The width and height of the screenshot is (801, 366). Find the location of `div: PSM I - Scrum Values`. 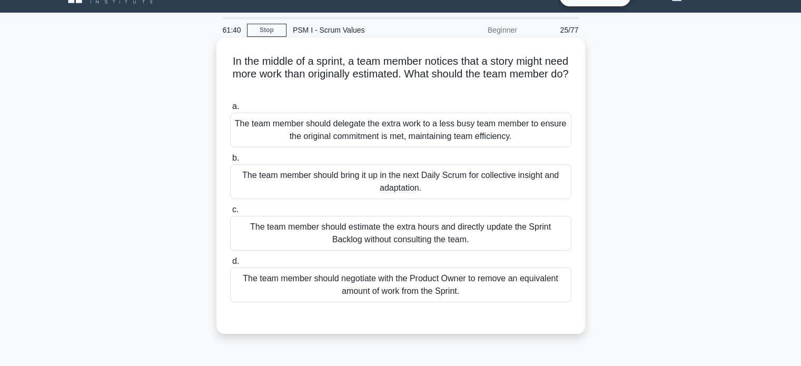

div: PSM I - Scrum Values is located at coordinates (359, 30).